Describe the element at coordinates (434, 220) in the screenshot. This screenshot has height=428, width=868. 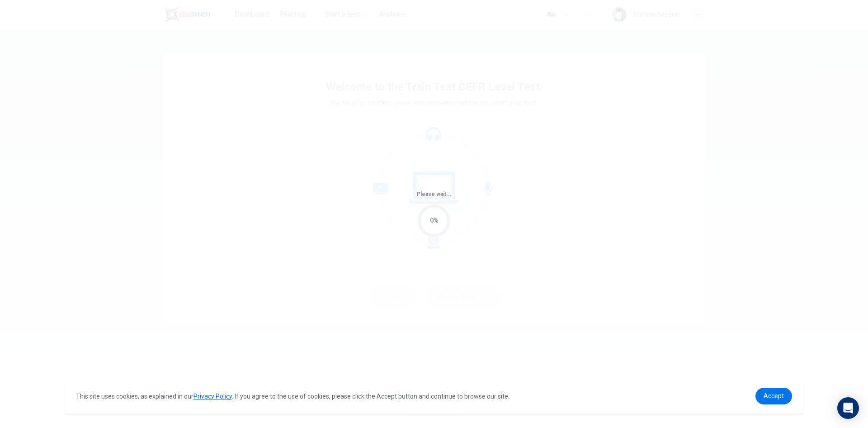
I see `div: 0%` at that location.